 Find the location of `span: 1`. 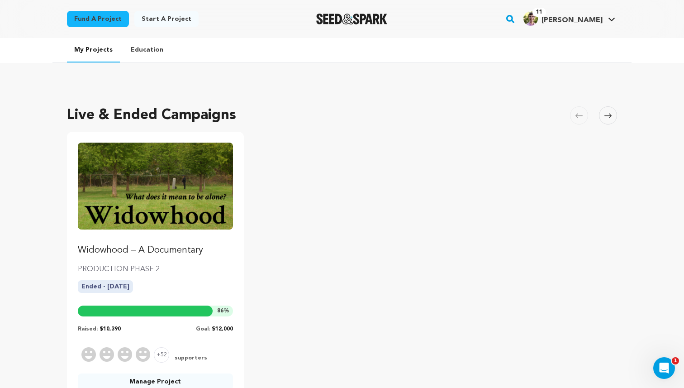

span: 1 is located at coordinates (676, 361).